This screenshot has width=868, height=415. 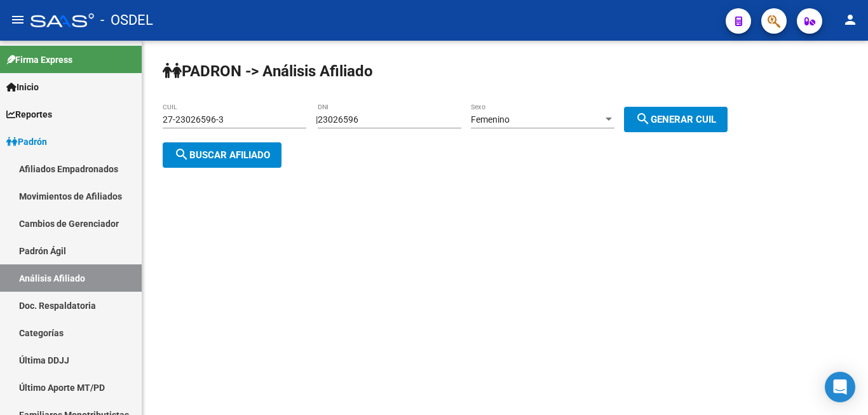 I want to click on span: Reportes, so click(x=29, y=115).